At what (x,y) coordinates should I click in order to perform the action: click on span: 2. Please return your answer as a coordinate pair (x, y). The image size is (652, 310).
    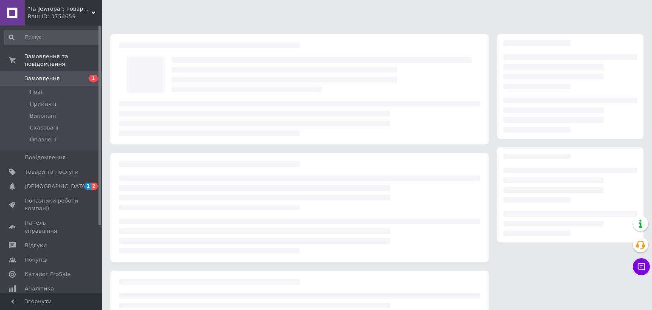
    Looking at the image, I should click on (94, 186).